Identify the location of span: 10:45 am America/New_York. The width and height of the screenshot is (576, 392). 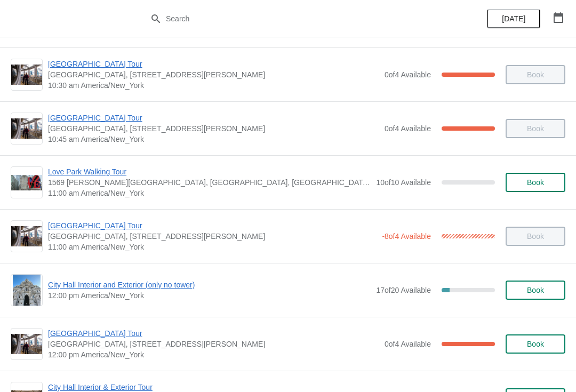
(213, 139).